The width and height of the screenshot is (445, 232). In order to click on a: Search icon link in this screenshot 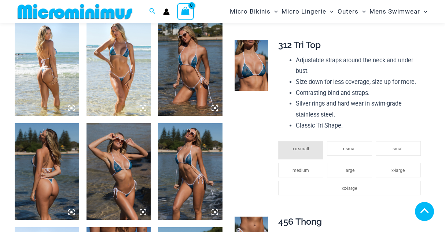, I will do `click(153, 11)`.